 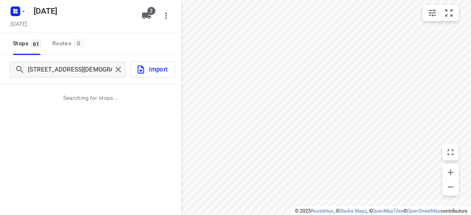 What do you see at coordinates (381, 211) in the screenshot?
I see `li: © 2025 , © , © © contributors` at bounding box center [381, 211].